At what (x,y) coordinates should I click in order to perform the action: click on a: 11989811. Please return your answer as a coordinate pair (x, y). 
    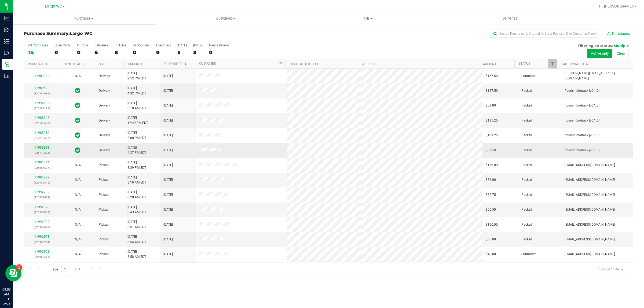
    Looking at the image, I should click on (42, 148).